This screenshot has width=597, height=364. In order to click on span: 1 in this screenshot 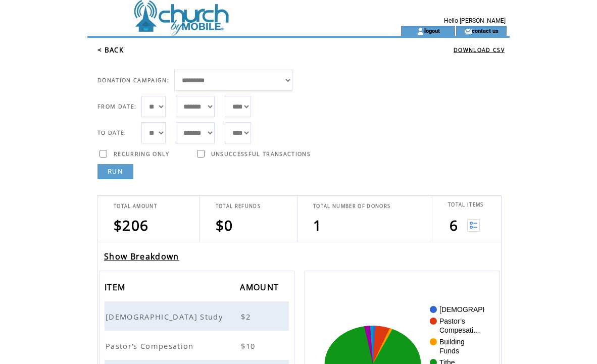, I will do `click(317, 225)`.